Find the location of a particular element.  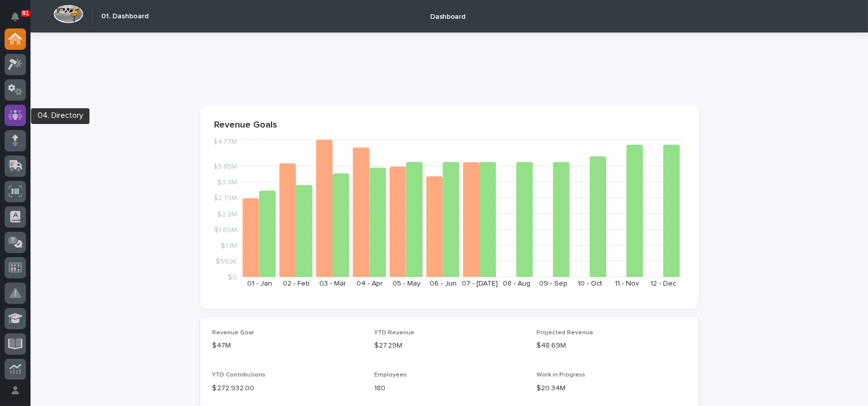

text: 08 - Aug is located at coordinates (516, 284).